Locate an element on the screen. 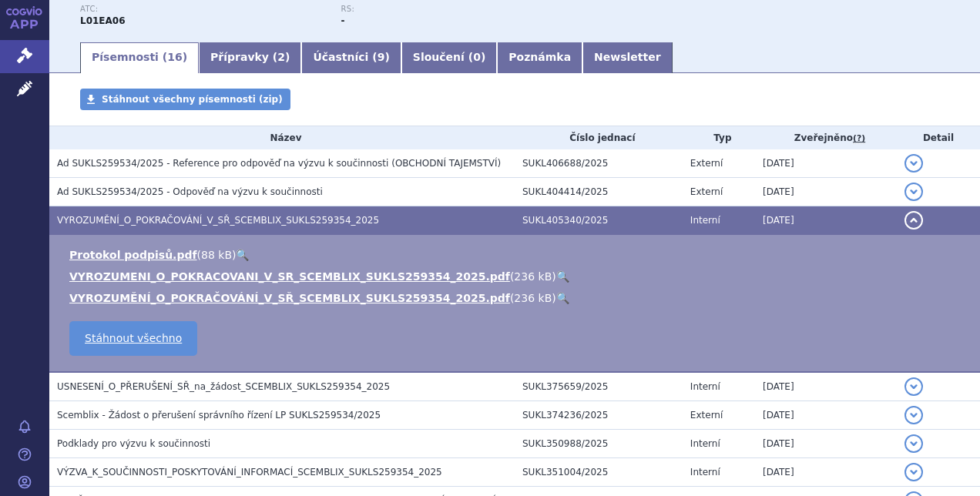 This screenshot has height=496, width=980. td: SUKL375659/2025 is located at coordinates (599, 387).